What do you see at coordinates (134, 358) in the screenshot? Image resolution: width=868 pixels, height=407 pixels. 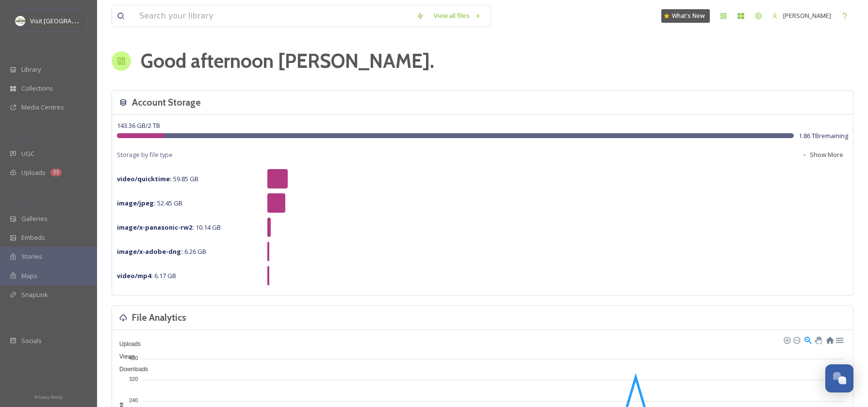 I see `tspan: 400` at bounding box center [134, 358].